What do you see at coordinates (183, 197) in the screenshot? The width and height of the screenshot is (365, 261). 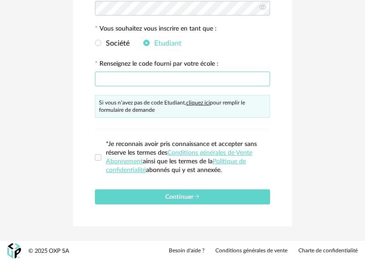 I see `span: Continuer` at bounding box center [183, 197].